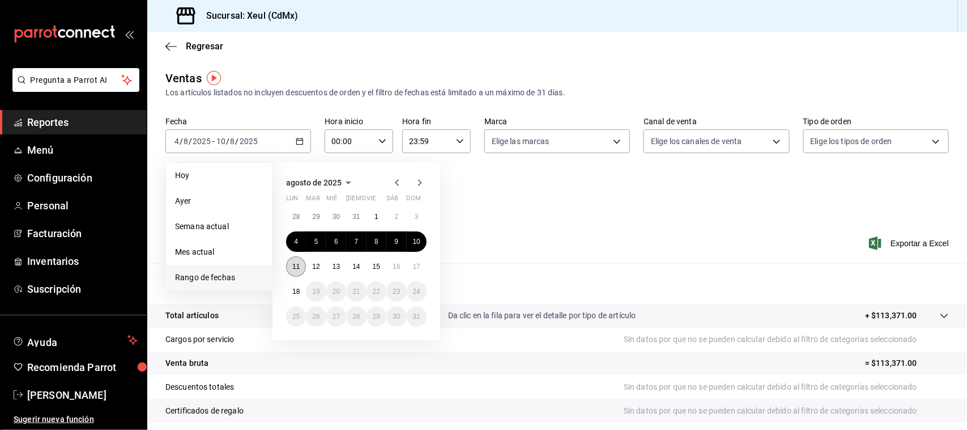 Image resolution: width=967 pixels, height=430 pixels. What do you see at coordinates (75, 340) in the screenshot?
I see `span: Ayuda` at bounding box center [75, 340].